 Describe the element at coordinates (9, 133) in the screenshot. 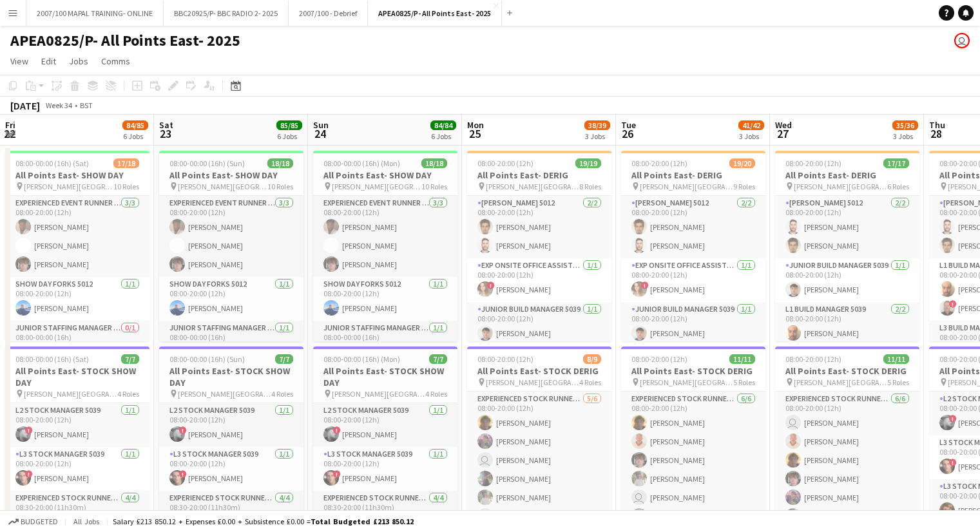

I see `span: 22` at that location.